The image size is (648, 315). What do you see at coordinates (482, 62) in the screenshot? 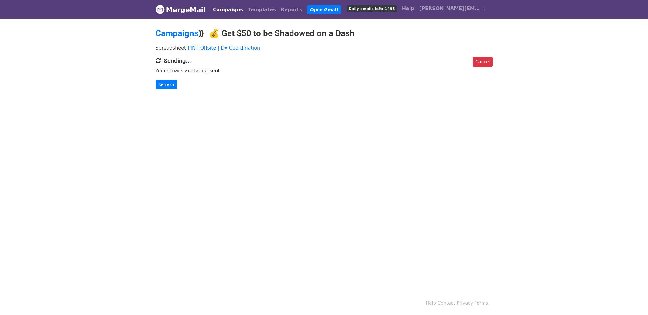
I see `a: Cancel` at bounding box center [482, 62].